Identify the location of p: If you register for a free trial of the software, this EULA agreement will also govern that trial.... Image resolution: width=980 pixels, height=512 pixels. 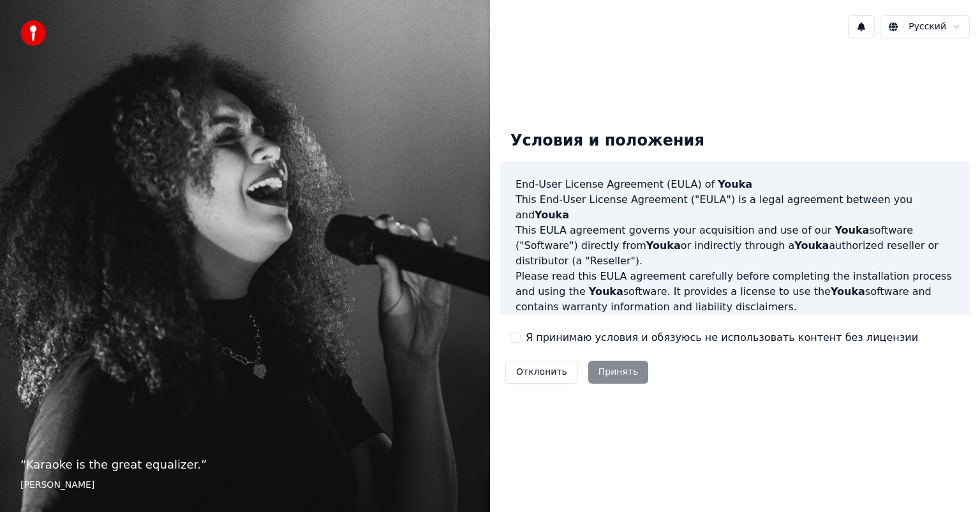
(734, 345).